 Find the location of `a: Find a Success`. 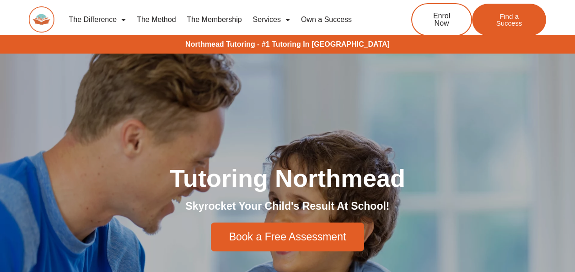

a: Find a Success is located at coordinates (509, 20).